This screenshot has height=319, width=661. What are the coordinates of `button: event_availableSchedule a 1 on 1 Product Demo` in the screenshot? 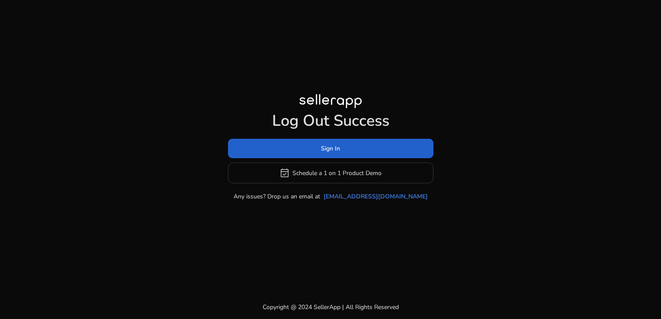 It's located at (330, 173).